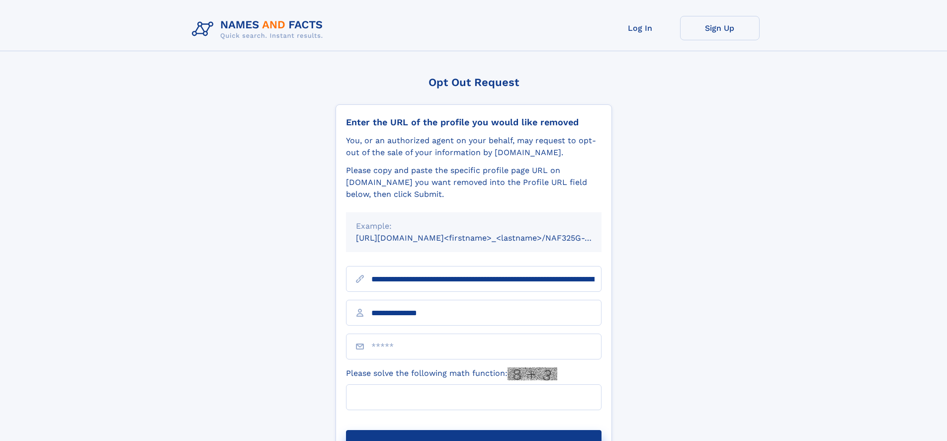  What do you see at coordinates (640, 28) in the screenshot?
I see `a: Log In` at bounding box center [640, 28].